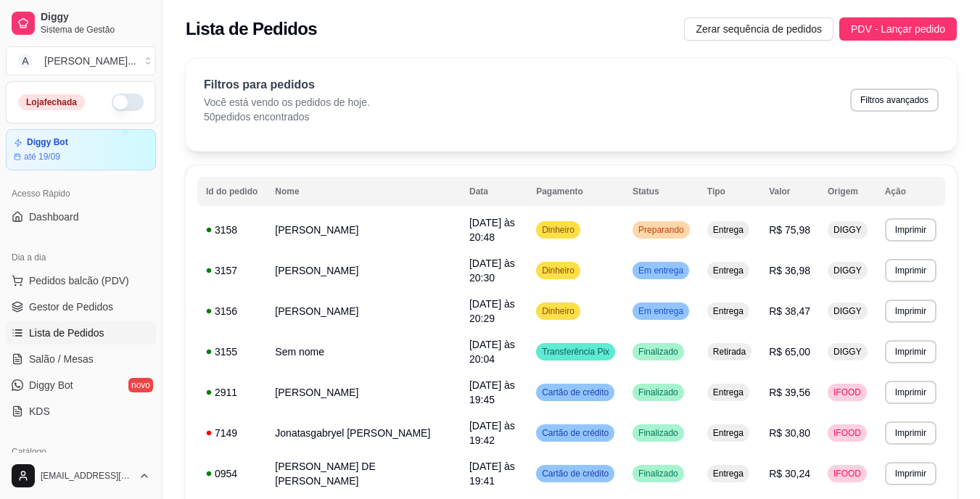 The image size is (980, 499). Describe the element at coordinates (80, 451) in the screenshot. I see `div: Catálogo` at that location.